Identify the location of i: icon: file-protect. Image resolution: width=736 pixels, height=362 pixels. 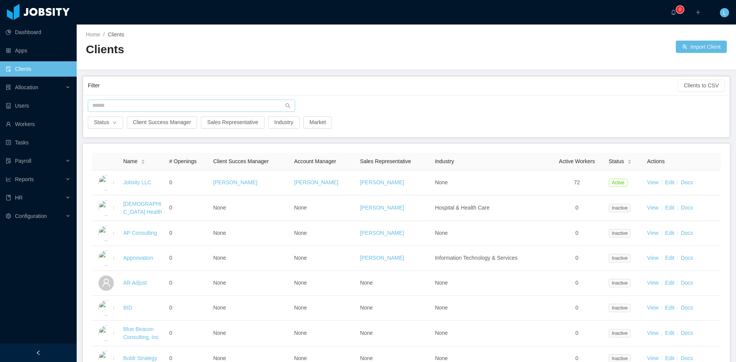
(8, 161).